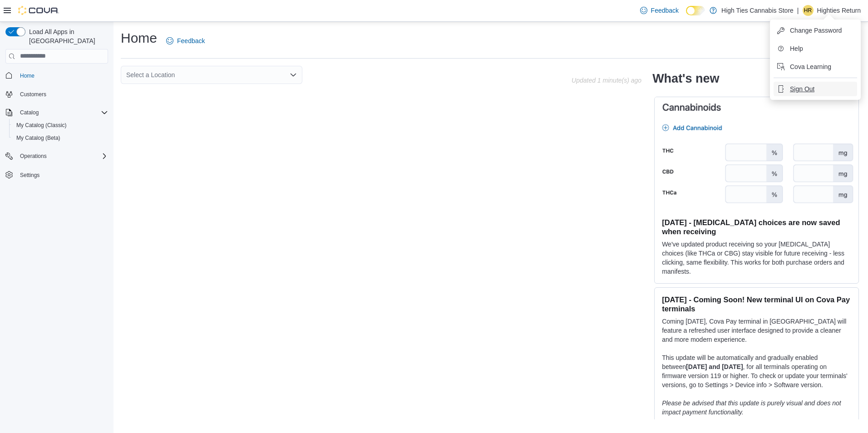  Describe the element at coordinates (757, 371) in the screenshot. I see `p: This update will be automatically and gradually enabled between , for all terminals operating on ...` at that location.